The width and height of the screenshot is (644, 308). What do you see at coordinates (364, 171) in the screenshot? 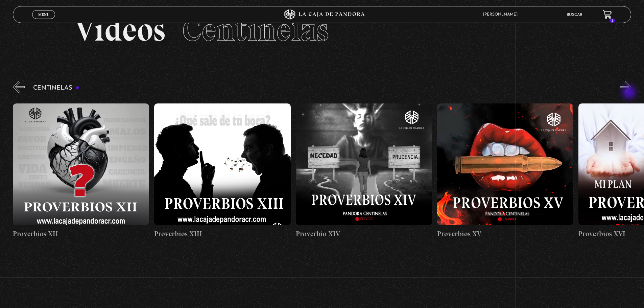
I see `a: Proverbio XIV` at bounding box center [364, 171].